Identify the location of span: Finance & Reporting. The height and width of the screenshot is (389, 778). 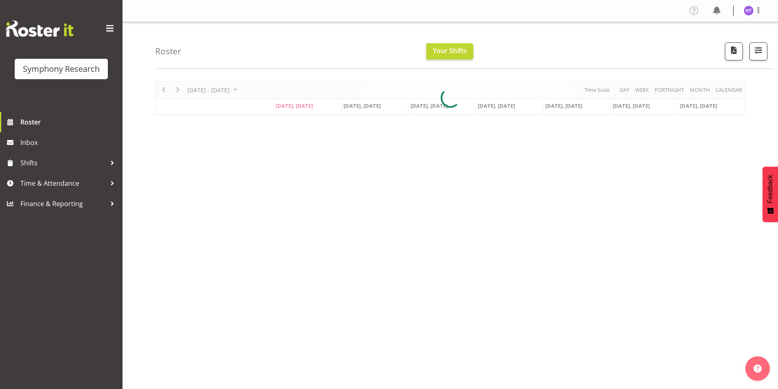
(63, 204).